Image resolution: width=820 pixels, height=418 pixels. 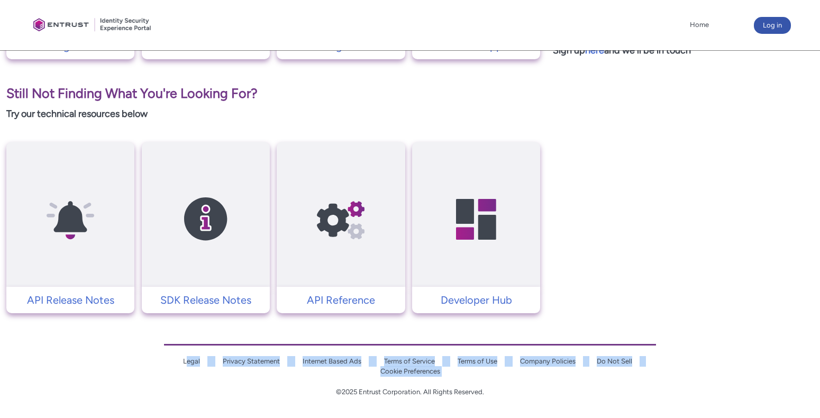 I want to click on a: API Release Notes, so click(x=70, y=300).